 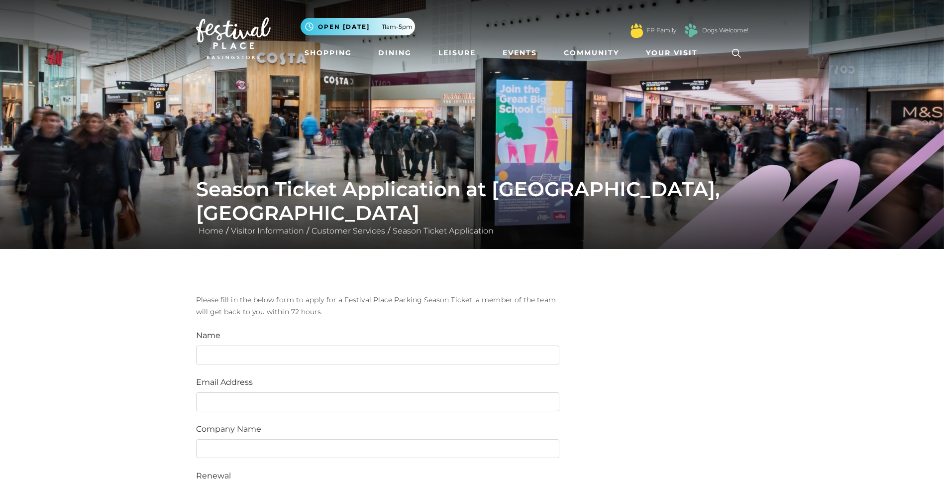 I want to click on span: 11am-5pm, so click(x=397, y=27).